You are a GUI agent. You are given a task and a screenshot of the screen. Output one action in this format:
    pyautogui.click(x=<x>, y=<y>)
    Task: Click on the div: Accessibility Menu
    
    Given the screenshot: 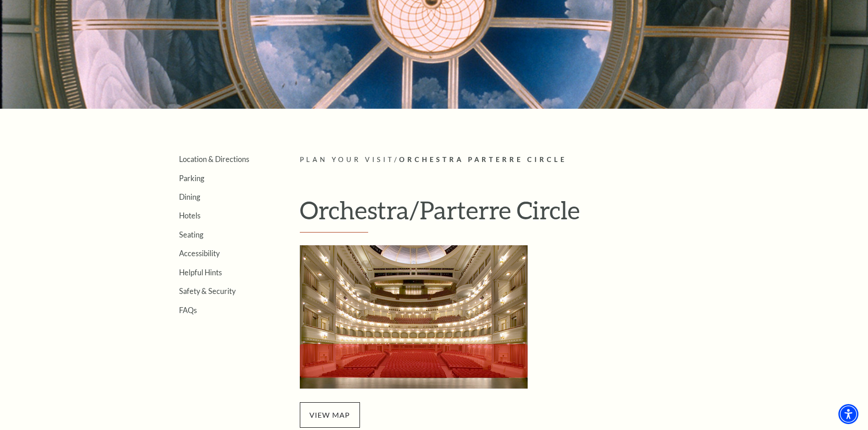 What is the action you would take?
    pyautogui.click(x=848, y=414)
    